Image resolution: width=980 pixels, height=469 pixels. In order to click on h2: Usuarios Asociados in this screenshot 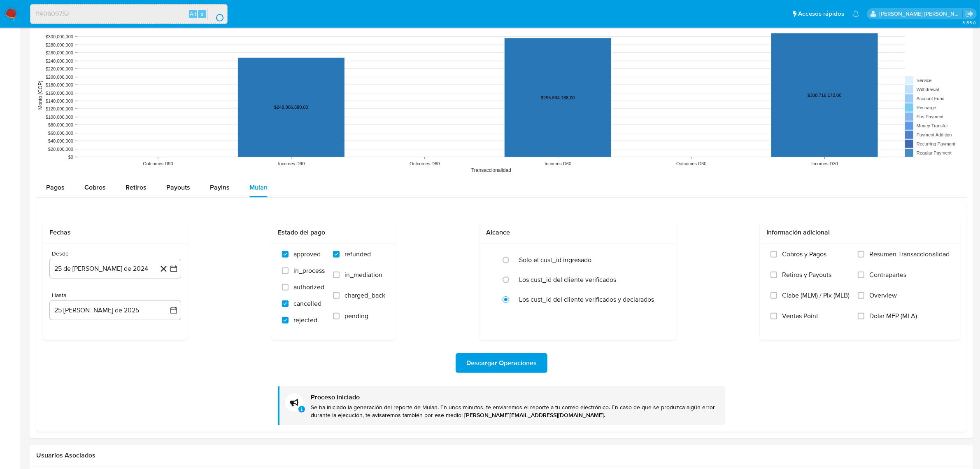, I will do `click(501, 455)`.